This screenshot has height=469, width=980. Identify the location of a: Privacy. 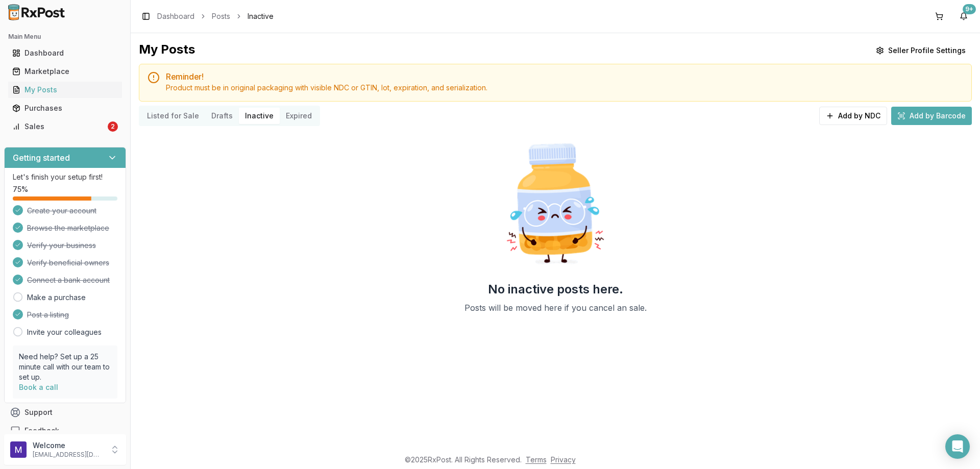
(563, 460).